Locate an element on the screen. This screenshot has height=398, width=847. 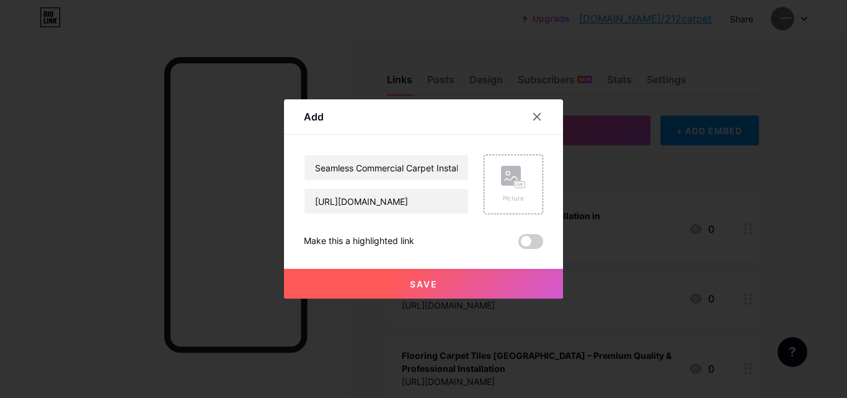
input: URL is located at coordinates (386, 201).